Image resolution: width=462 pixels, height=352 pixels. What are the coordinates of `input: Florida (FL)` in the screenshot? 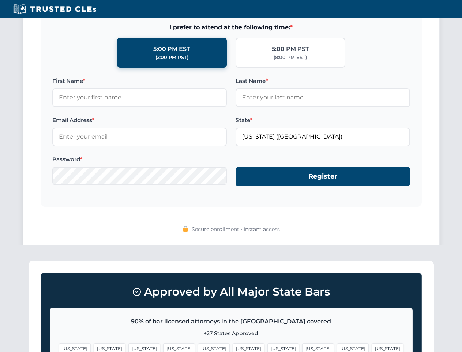 It's located at (323, 137).